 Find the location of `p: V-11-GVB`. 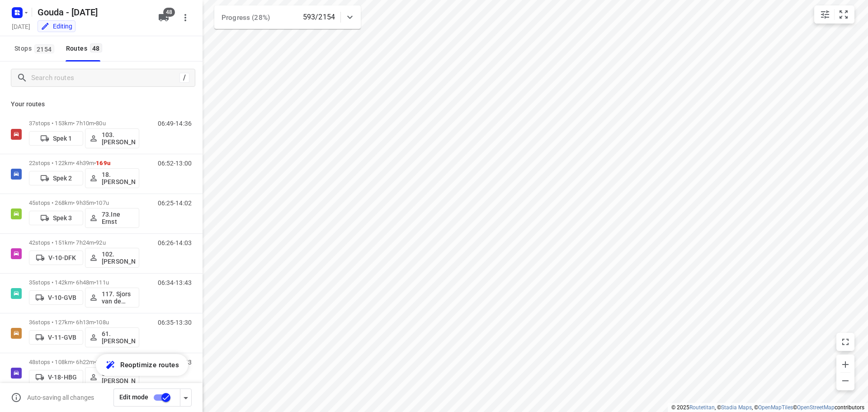

p: V-11-GVB is located at coordinates (62, 337).